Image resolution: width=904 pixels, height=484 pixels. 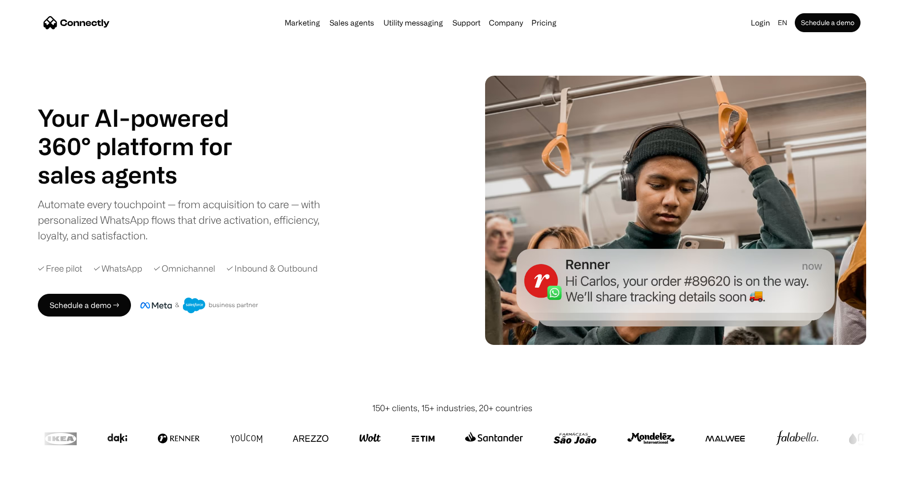 What do you see at coordinates (187, 219) in the screenshot?
I see `div: Automate every touchpoint — from acquisition to care — with personalized WhatsApp flows that driv...` at bounding box center [187, 219].